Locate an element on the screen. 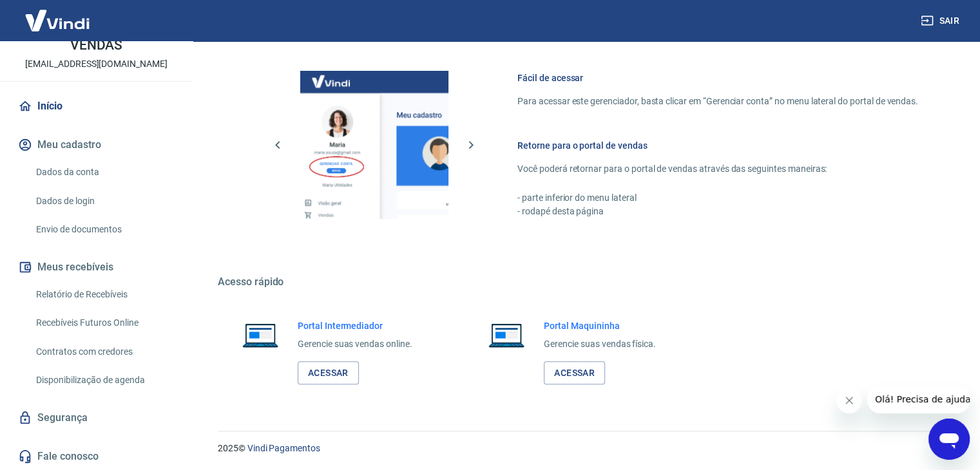 This screenshot has height=470, width=980. p: Para acessar este gerenciador, basta clicar em “Gerenciar conta” no menu lateral do portal de ven... is located at coordinates (718, 101).